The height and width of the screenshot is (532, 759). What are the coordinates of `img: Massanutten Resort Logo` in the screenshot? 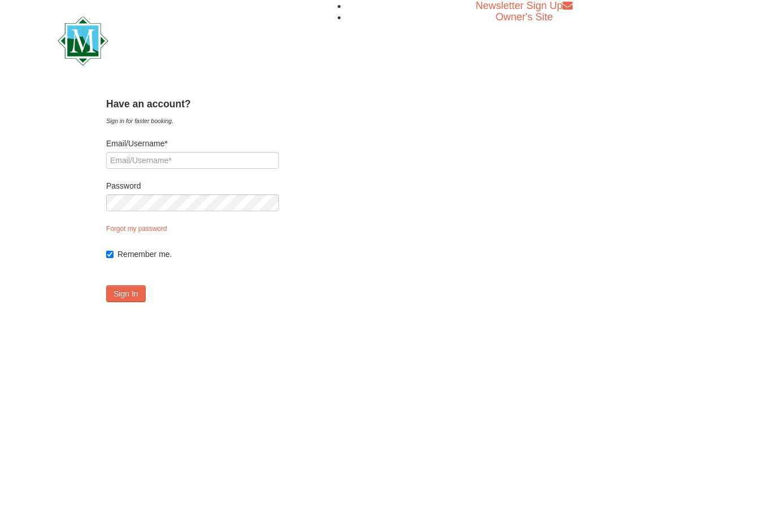 It's located at (186, 41).